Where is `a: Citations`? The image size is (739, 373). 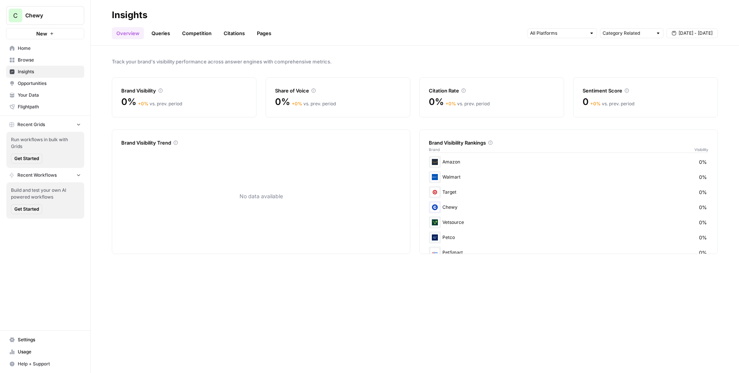 a: Citations is located at coordinates (234, 33).